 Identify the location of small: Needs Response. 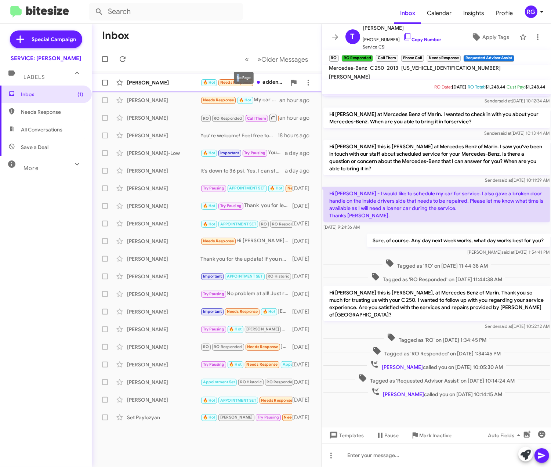
(444, 58).